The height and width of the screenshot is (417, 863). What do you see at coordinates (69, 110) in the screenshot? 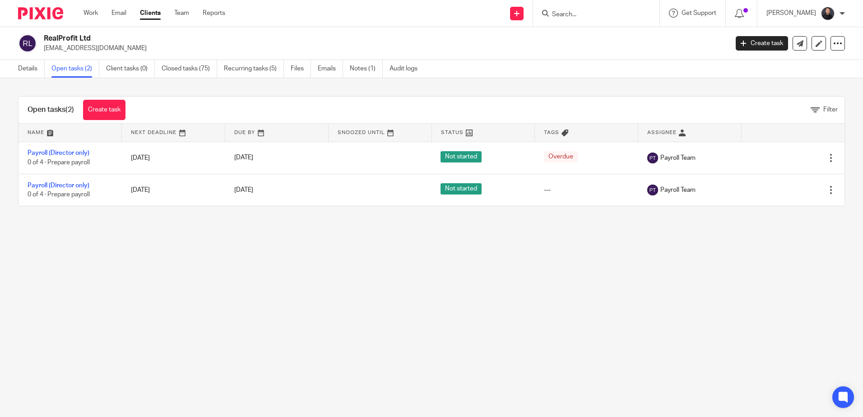
I see `span: (2)` at bounding box center [69, 110].